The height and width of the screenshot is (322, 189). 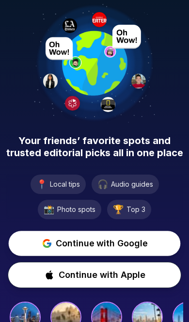 What do you see at coordinates (70, 26) in the screenshot?
I see `img: LA Times logo` at bounding box center [70, 26].